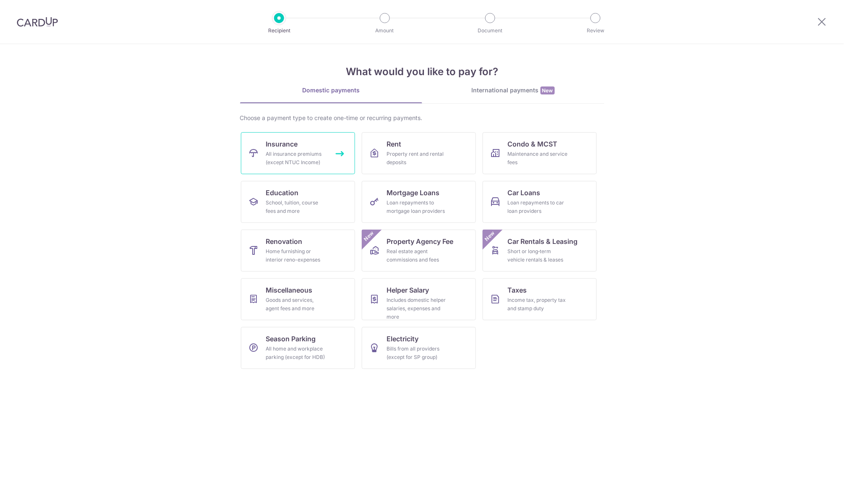 Image resolution: width=844 pixels, height=492 pixels. Describe the element at coordinates (279, 31) in the screenshot. I see `p: Recipient` at that location.